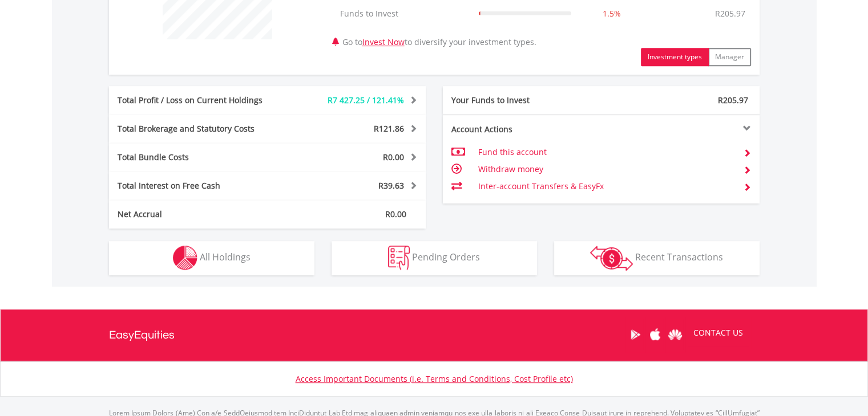 The image size is (868, 416). I want to click on button: All Holdings, so click(212, 258).